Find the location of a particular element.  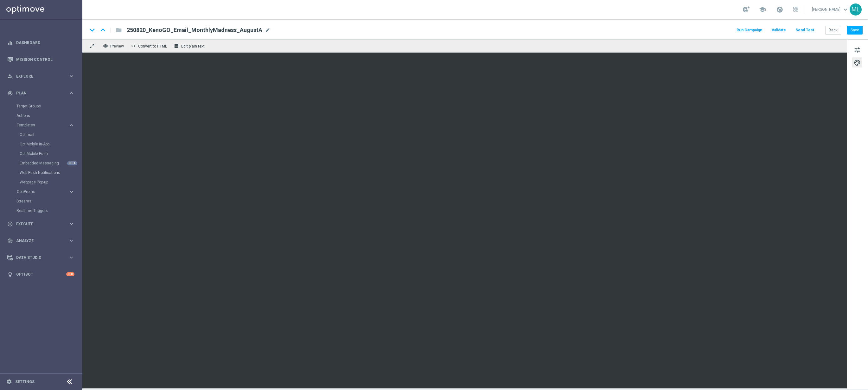

i: lightbulb is located at coordinates (10, 274).